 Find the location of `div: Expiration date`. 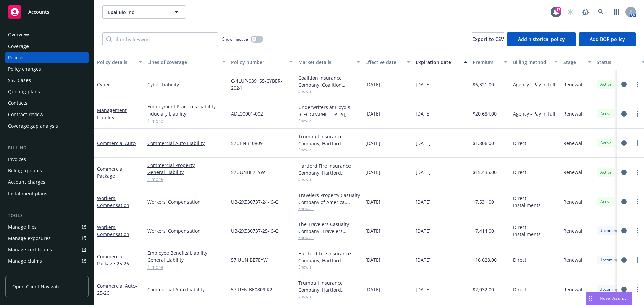

div: Expiration date is located at coordinates (438, 62).